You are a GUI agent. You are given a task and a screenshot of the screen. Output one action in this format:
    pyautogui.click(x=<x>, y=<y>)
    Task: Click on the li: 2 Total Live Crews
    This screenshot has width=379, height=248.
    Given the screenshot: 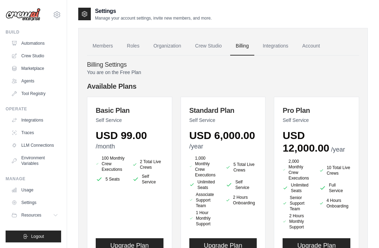 What is the action you would take?
    pyautogui.click(x=148, y=165)
    